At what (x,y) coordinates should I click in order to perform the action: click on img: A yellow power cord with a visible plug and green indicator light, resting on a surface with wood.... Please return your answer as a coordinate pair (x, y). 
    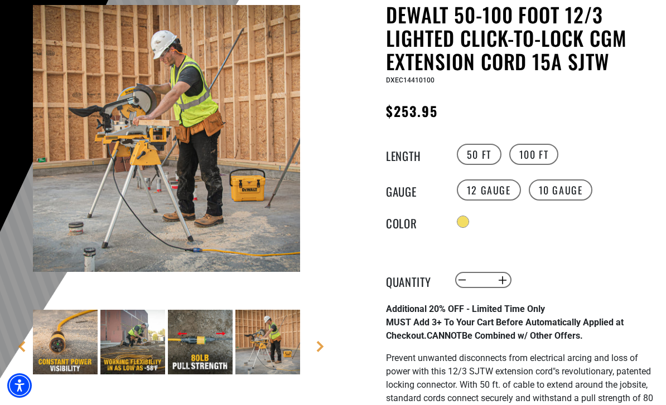
    Looking at the image, I should click on (65, 342).